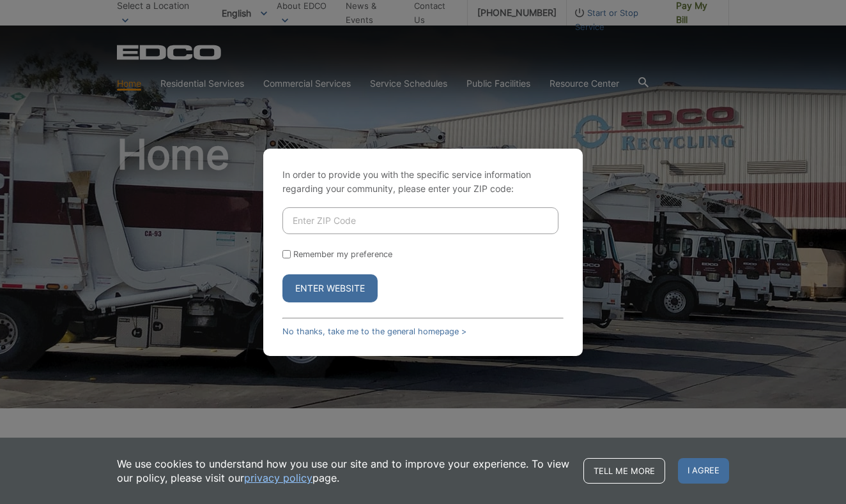 The width and height of the screenshot is (846, 504). What do you see at coordinates (329, 289) in the screenshot?
I see `button: Enter Website` at bounding box center [329, 289].